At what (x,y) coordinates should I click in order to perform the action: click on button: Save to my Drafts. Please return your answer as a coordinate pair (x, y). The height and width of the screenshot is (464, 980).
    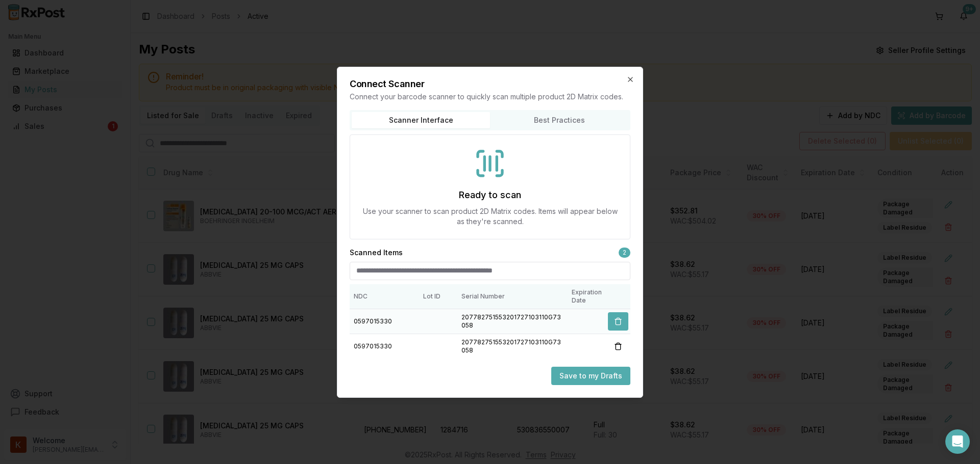
    Looking at the image, I should click on (590, 377).